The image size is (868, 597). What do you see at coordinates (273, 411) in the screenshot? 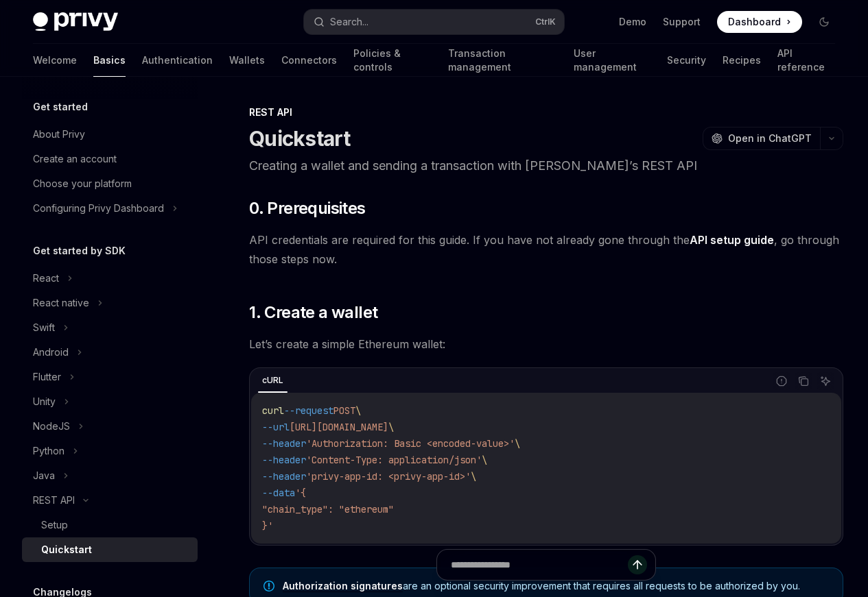
I see `span: curl` at bounding box center [273, 411].